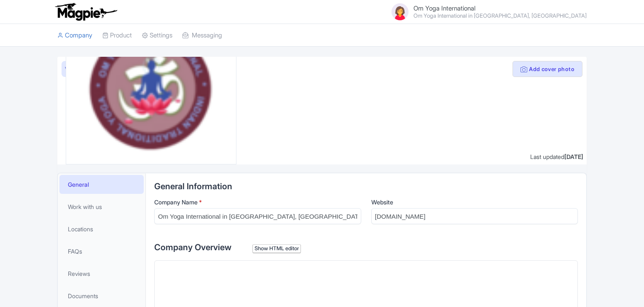 The width and height of the screenshot is (644, 307). Describe the element at coordinates (176, 202) in the screenshot. I see `span: Company Name` at that location.